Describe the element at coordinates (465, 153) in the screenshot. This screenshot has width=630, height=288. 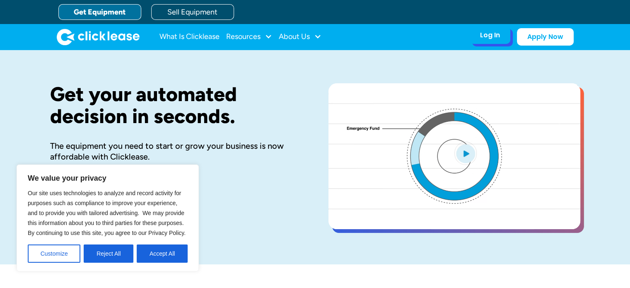
I see `img: Blue play button logo on a light blue circular background` at that location.